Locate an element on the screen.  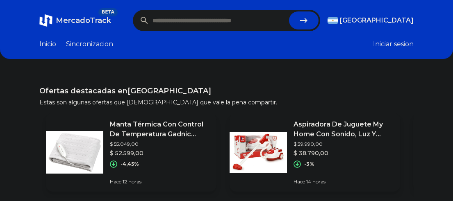
a: Inicio is located at coordinates (48, 44).